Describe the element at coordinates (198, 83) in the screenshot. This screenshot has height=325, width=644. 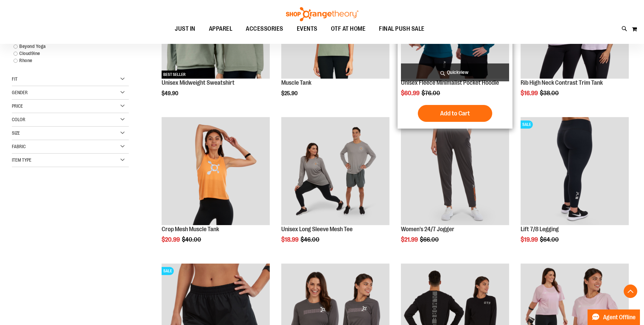
I see `a: Unisex Midweight Sweatshirt` at that location.